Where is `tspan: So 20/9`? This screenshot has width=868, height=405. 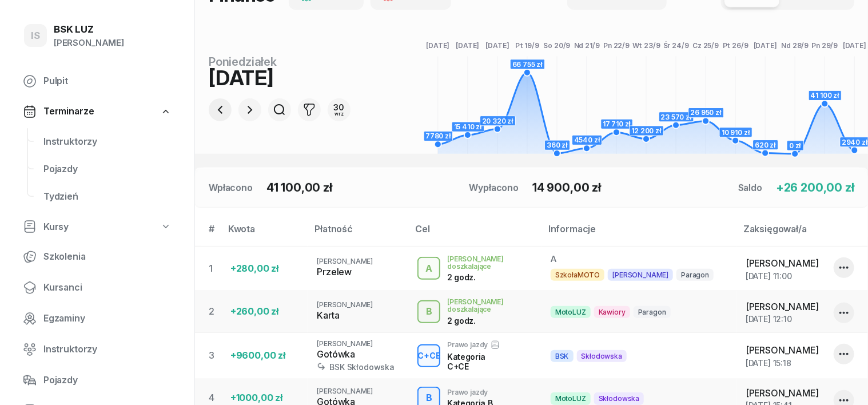
tspan: So 20/9 is located at coordinates (557, 45).